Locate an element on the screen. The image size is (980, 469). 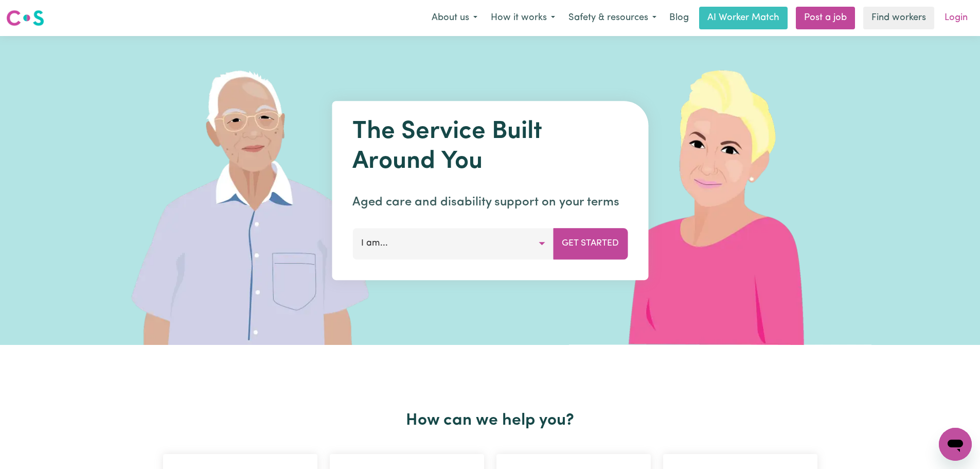
button: Get Started is located at coordinates (591, 244).